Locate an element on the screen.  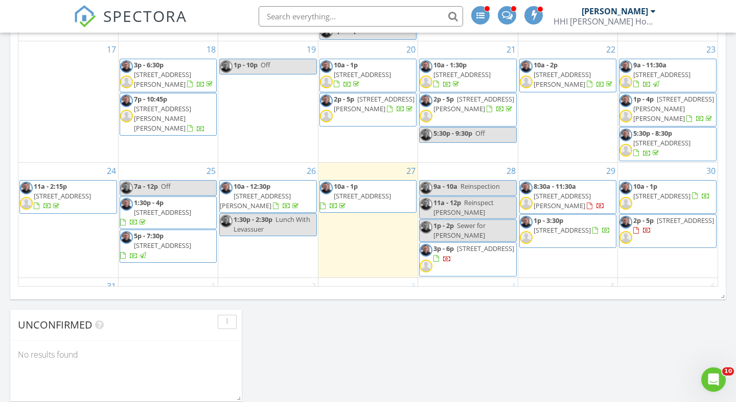
span: Lunch With Levassuer is located at coordinates (272, 224).